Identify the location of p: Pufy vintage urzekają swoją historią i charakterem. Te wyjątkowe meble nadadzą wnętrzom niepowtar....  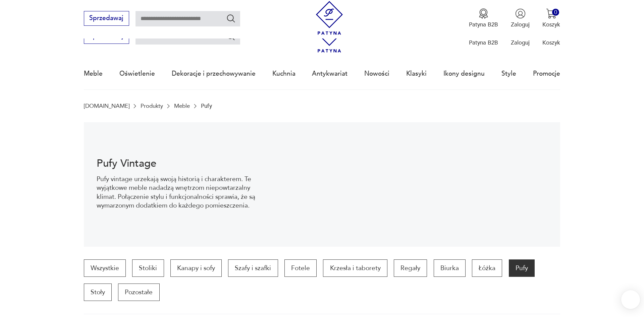
(179, 193).